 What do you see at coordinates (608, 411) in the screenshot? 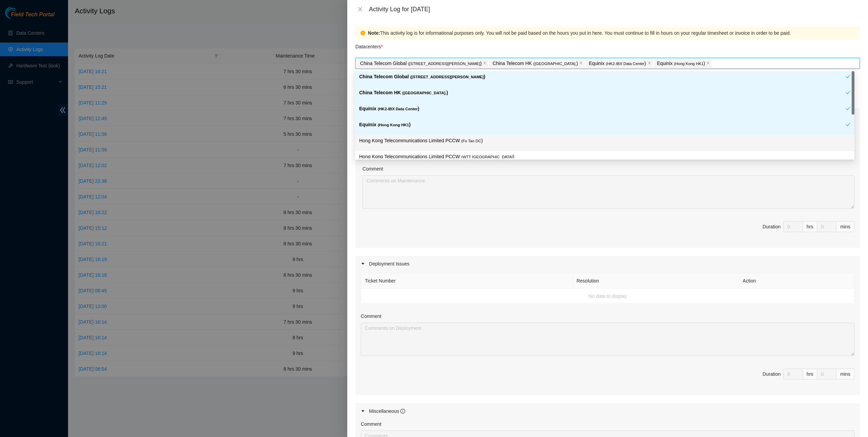
I see `div: Miscellaneous info-circle` at bounding box center [608, 411].